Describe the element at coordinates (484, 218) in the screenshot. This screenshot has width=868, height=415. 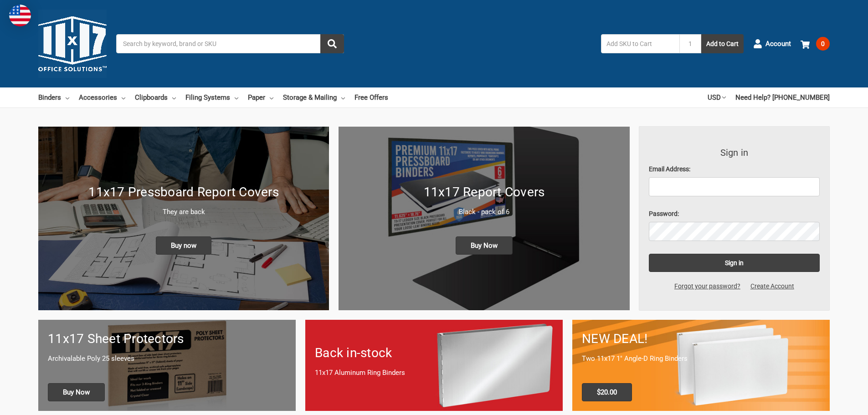
I see `img: 11x17 Report Covers` at that location.